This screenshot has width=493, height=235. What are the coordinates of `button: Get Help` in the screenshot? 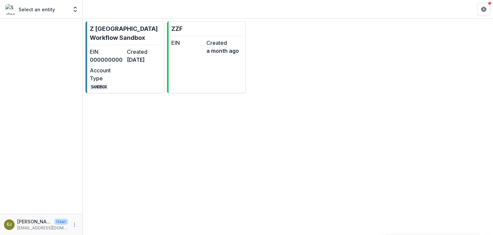 It's located at (484, 9).